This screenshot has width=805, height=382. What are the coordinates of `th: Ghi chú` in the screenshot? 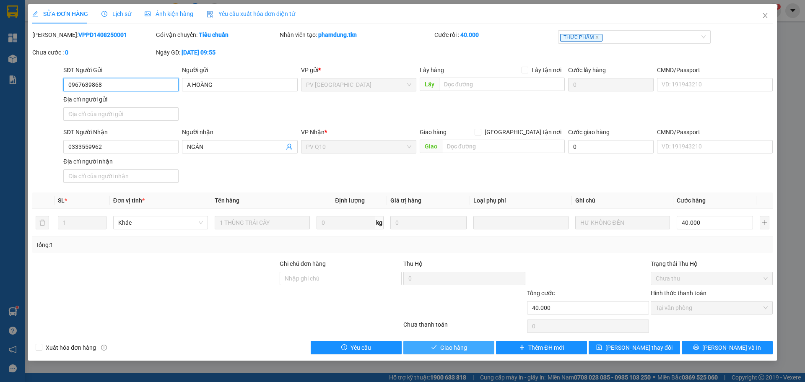 It's located at (622, 200).